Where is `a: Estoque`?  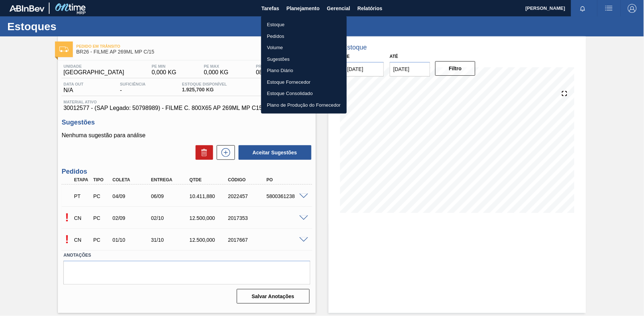 a: Estoque is located at coordinates (304, 25).